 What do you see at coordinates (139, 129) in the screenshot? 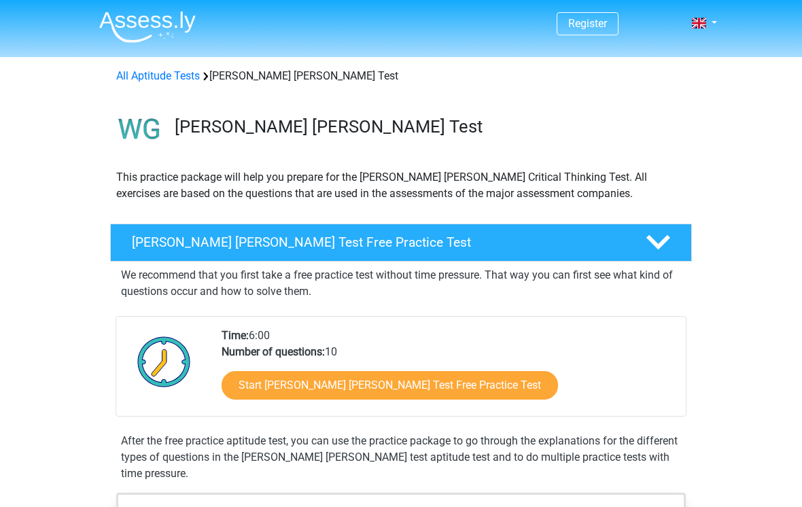
I see `img: watson glaser test` at bounding box center [139, 129].